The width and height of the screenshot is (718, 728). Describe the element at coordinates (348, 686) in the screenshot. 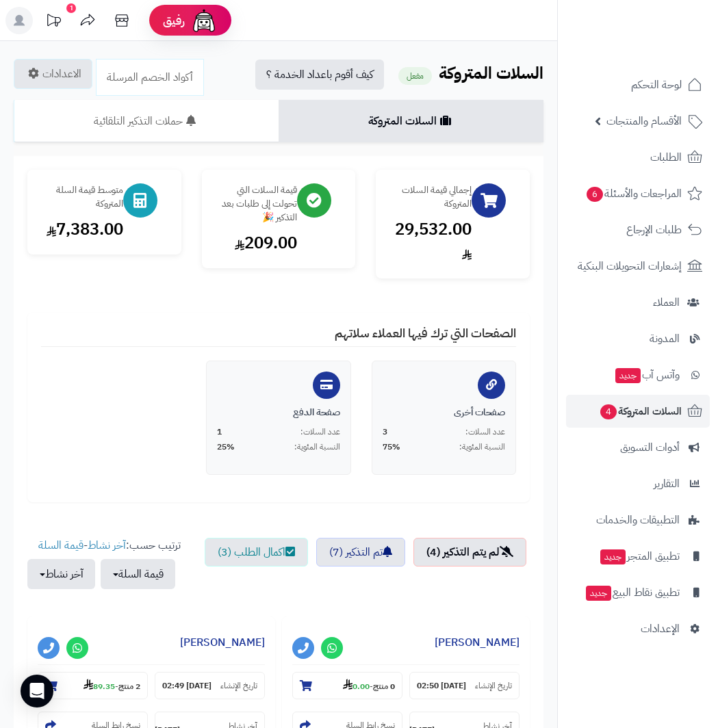

I see `section: 0 منتج-0.00` at that location.